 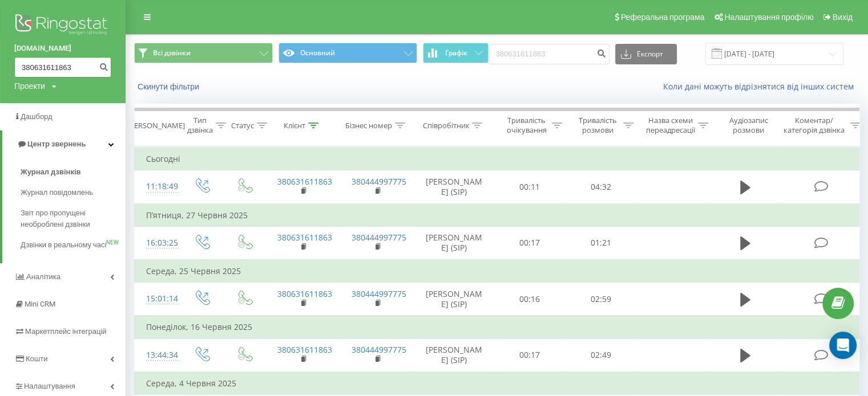 I want to click on span: Вихід, so click(x=842, y=17).